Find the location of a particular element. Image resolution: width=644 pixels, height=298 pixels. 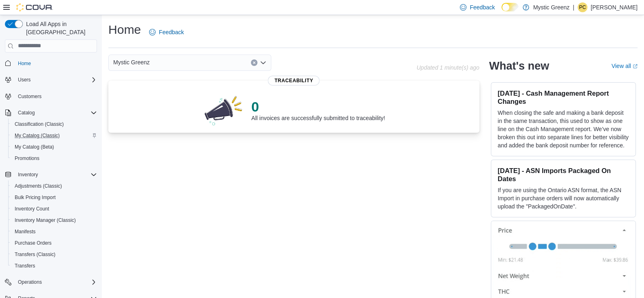

a: Adjustments (Classic) is located at coordinates (38, 186).